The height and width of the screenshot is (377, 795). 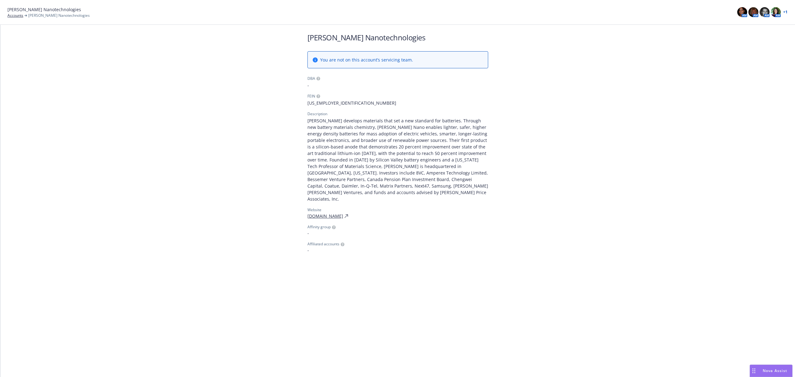 I want to click on span: You are not on this account’s servicing team., so click(x=366, y=60).